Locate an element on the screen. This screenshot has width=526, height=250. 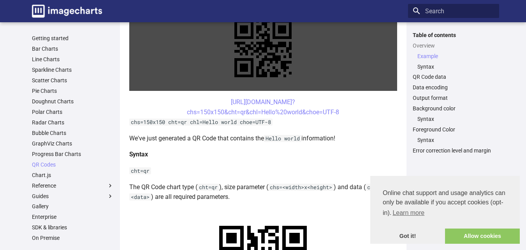
a: Line Charts is located at coordinates (73, 59).